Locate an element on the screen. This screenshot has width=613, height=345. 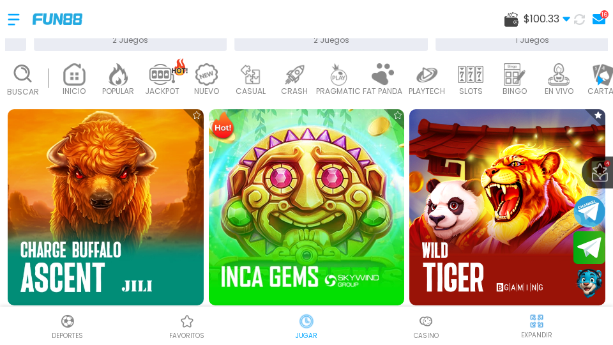
a: Casino JugarCasino JugarJUGAR is located at coordinates (306, 325).